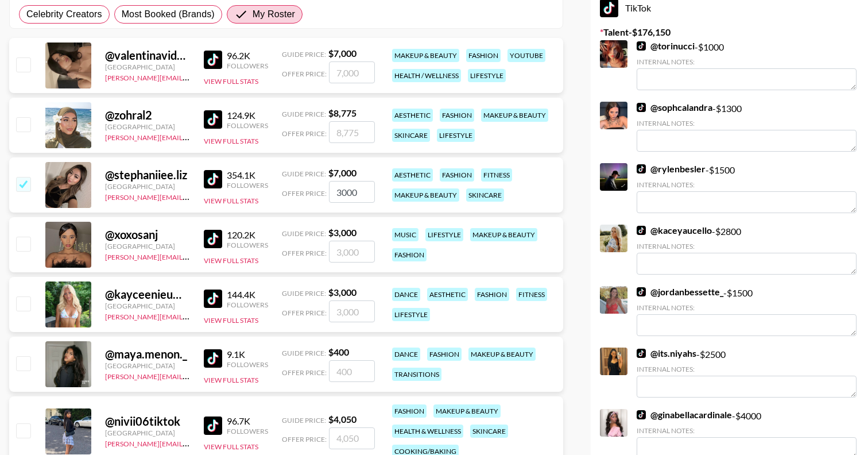  What do you see at coordinates (666, 353) in the screenshot?
I see `a: @its.niyahs` at bounding box center [666, 353].